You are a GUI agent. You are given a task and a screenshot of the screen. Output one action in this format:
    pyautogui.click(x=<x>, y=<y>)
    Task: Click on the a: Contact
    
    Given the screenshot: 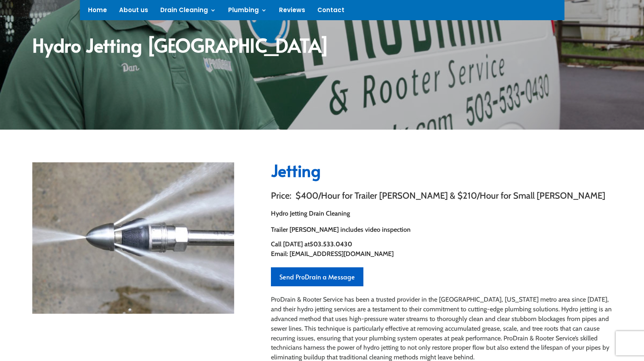 What is the action you would take?
    pyautogui.click(x=331, y=11)
    